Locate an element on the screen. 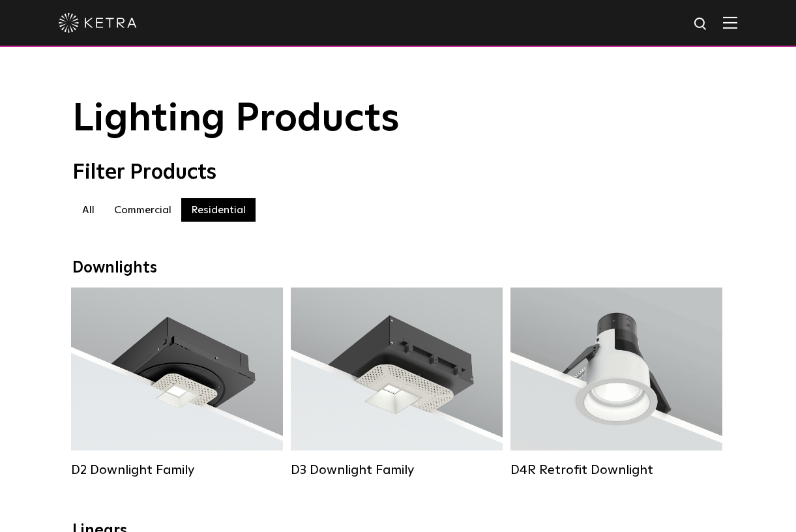 The width and height of the screenshot is (796, 532). a: D4R Retrofit Downlight Lumen Output:800Colors:White / BlackBeam Angles:15° / 25° / 40° / 60°Watta... is located at coordinates (616, 382).